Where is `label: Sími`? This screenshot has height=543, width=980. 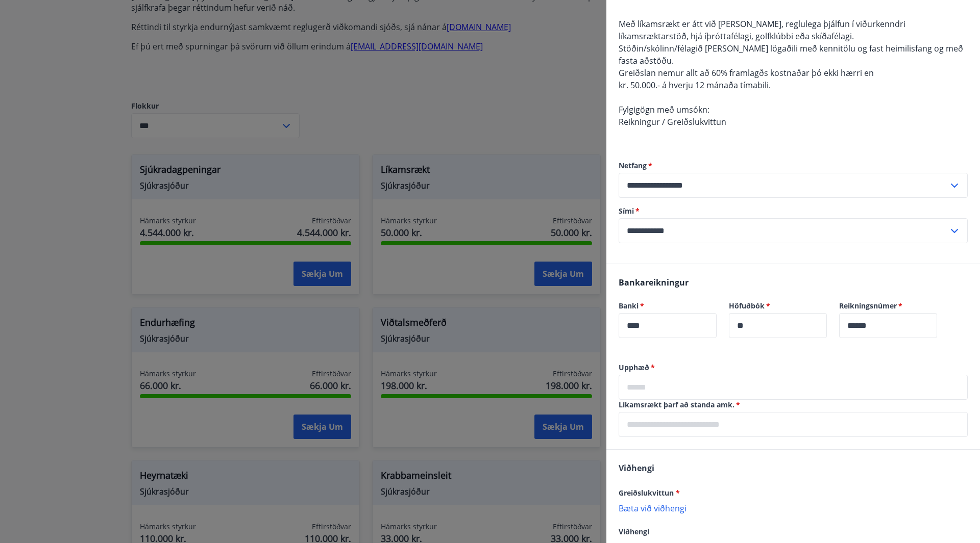 label: Sími is located at coordinates (793, 211).